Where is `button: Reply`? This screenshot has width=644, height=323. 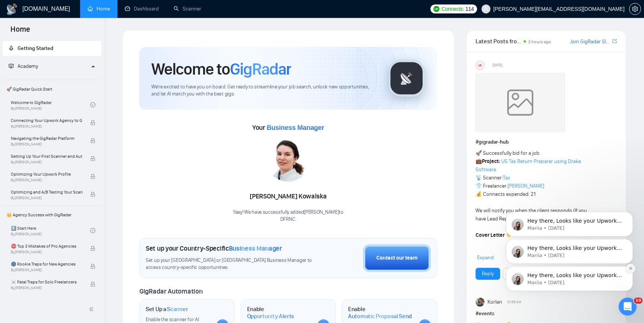
button: Reply is located at coordinates (488, 274).